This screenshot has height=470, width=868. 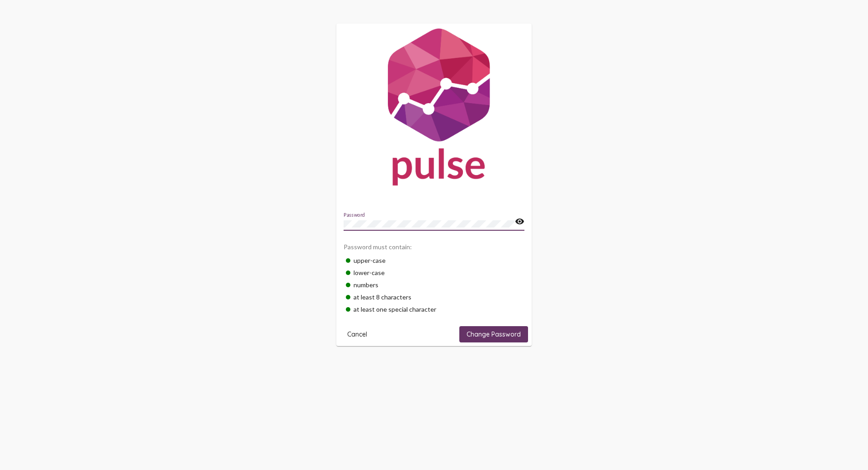 What do you see at coordinates (357, 334) in the screenshot?
I see `span: Cancel` at bounding box center [357, 334].